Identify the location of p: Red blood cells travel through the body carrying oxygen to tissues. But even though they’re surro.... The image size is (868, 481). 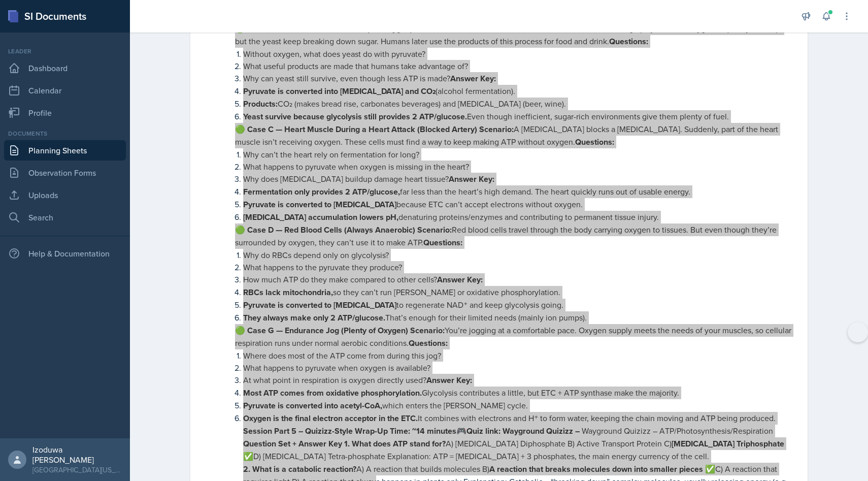
(516, 236).